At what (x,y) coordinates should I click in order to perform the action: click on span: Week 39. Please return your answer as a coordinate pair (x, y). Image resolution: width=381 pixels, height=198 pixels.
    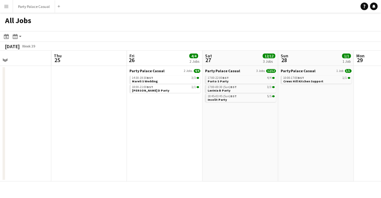
    Looking at the image, I should click on (29, 46).